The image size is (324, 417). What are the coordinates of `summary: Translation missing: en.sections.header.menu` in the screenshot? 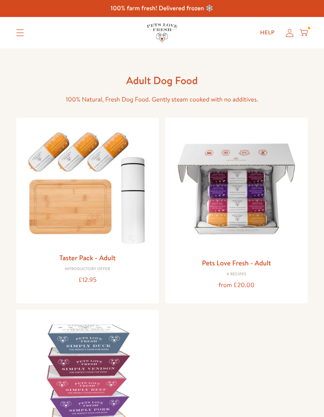 It's located at (20, 33).